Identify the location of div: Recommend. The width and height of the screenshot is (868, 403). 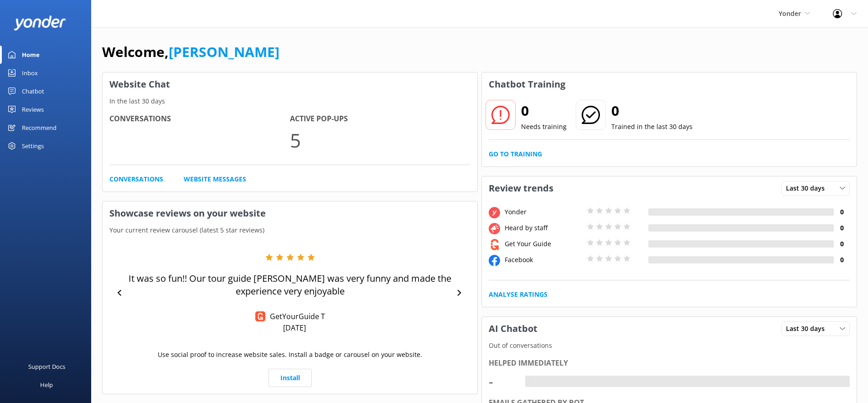
(39, 128).